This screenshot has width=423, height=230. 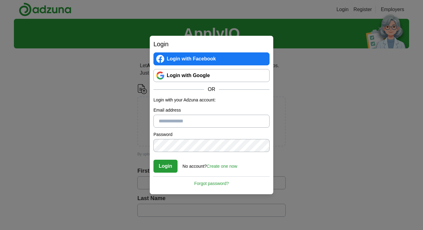 What do you see at coordinates (211, 100) in the screenshot?
I see `p: Login with your Adzuna account:` at bounding box center [211, 100].